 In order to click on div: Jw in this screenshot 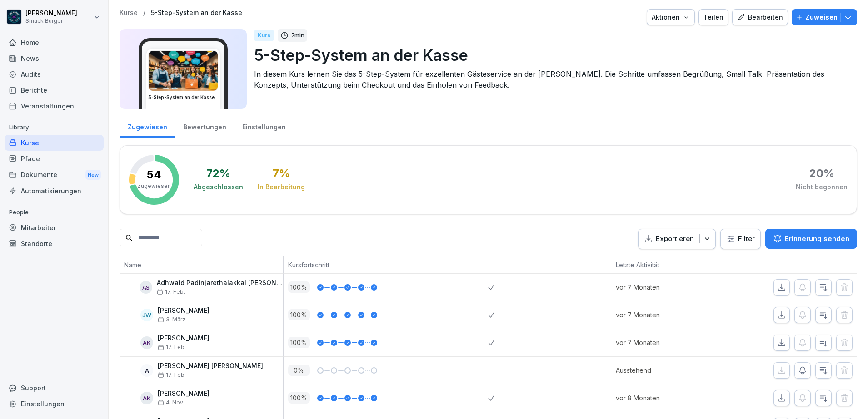, I will do `click(147, 315)`.